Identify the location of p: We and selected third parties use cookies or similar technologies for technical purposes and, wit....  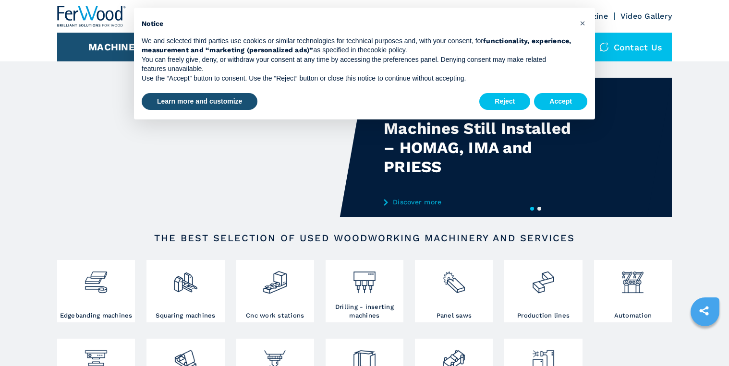
(357, 46).